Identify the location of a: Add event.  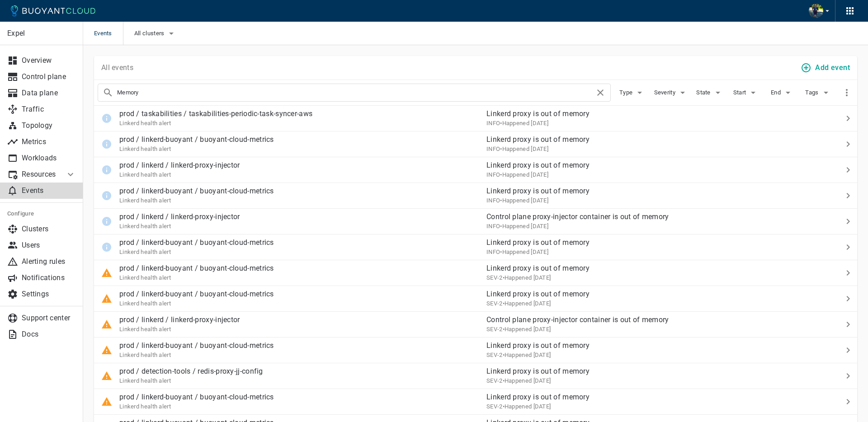
(826, 67).